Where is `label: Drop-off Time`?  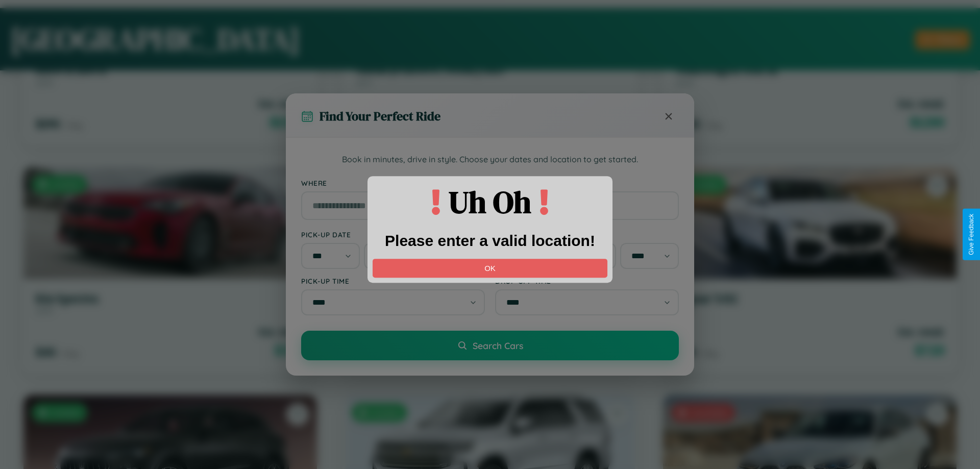
label: Drop-off Time is located at coordinates (587, 281).